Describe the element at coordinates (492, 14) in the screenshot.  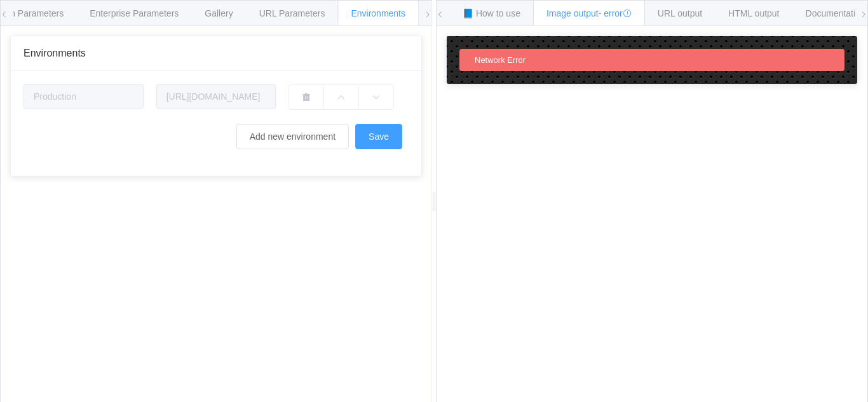
I see `span: 📘 How to use` at that location.